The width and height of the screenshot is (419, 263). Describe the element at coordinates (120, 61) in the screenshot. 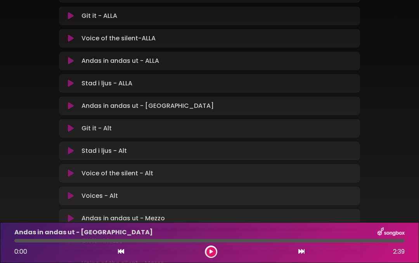

I see `p: Andas in andas ut - ALLA` at that location.